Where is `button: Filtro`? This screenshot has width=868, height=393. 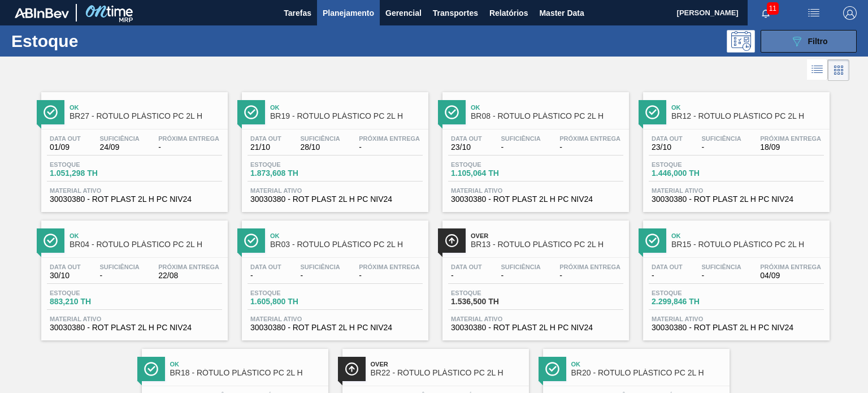
button: Filtro is located at coordinates (809, 41).